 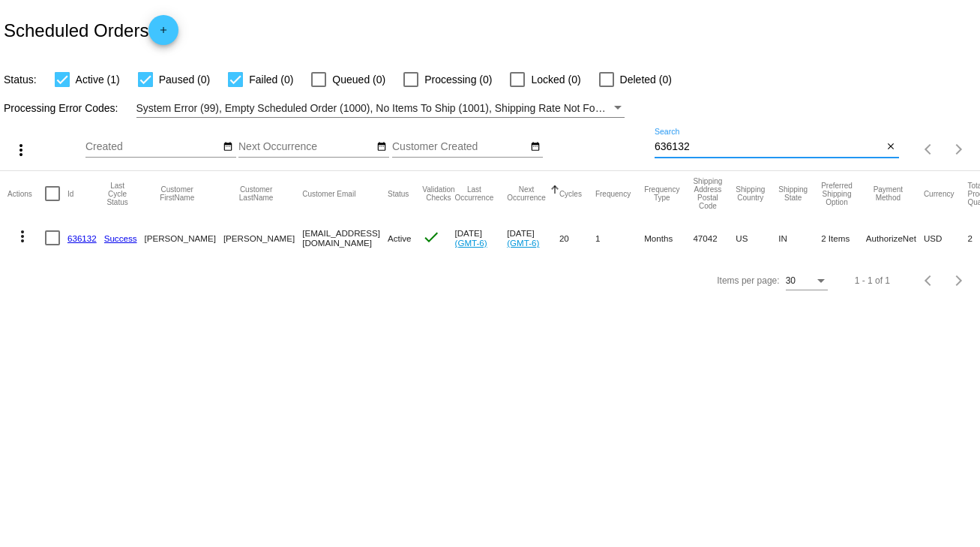 I want to click on mat-header-cell: Validation Checks, so click(x=437, y=194).